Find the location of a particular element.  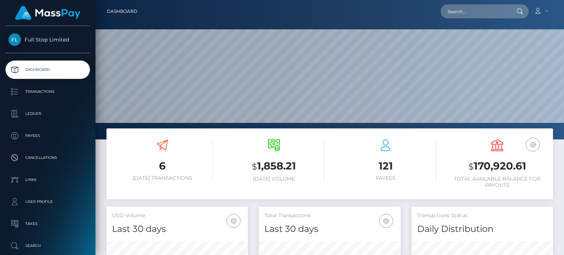

p: Ledger is located at coordinates (48, 114).